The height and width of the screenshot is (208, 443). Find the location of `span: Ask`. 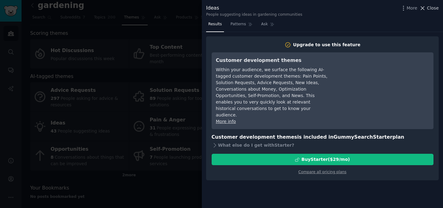

span: Ask is located at coordinates (265, 24).